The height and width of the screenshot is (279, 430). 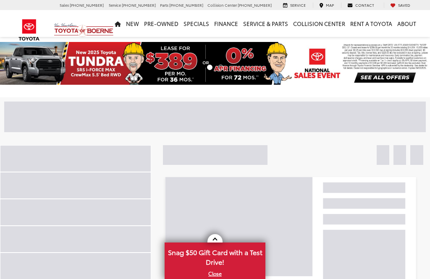 What do you see at coordinates (326, 5) in the screenshot?
I see `a: Map` at bounding box center [326, 5].